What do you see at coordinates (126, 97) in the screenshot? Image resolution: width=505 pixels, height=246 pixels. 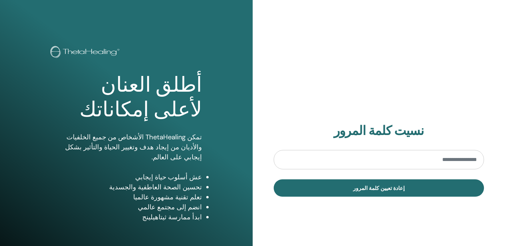 I see `h1: أطلق العنان لأعلى إمكاناتك` at bounding box center [126, 97].